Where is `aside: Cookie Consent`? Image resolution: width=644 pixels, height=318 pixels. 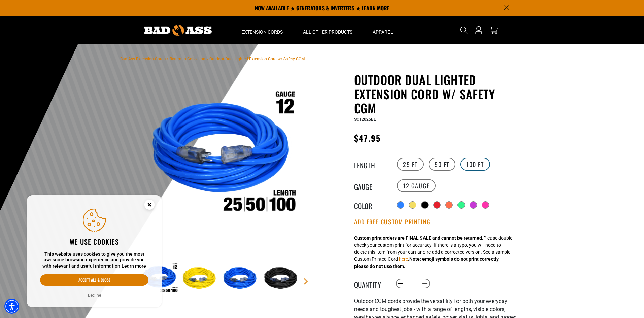
aside: Cookie Consent is located at coordinates (94, 251).